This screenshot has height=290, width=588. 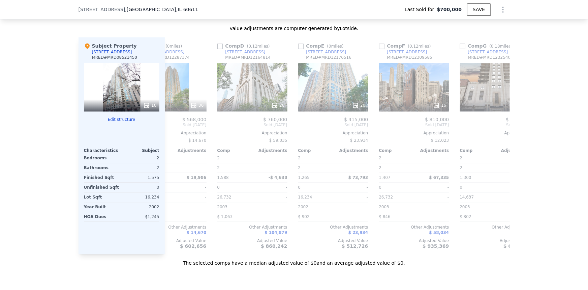 What do you see at coordinates (225, 197) in the screenshot?
I see `span: 26,732` at bounding box center [225, 197].